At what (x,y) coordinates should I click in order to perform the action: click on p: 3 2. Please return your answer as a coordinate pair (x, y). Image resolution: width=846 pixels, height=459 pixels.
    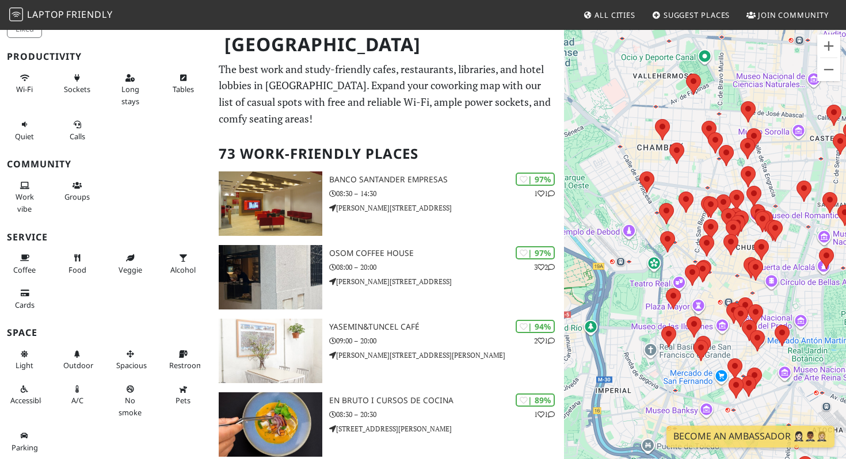
    Looking at the image, I should click on (544, 267).